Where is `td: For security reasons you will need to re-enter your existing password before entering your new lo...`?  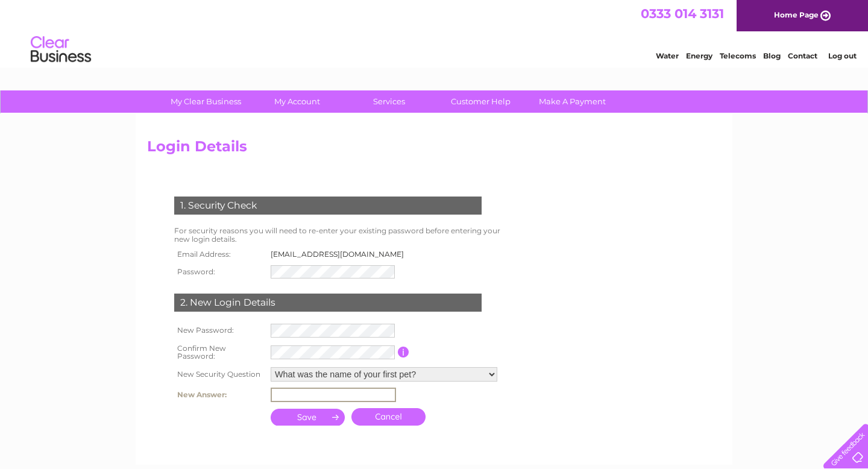
td: For security reasons you will need to re-enter your existing password before entering your new lo... is located at coordinates (342, 235).